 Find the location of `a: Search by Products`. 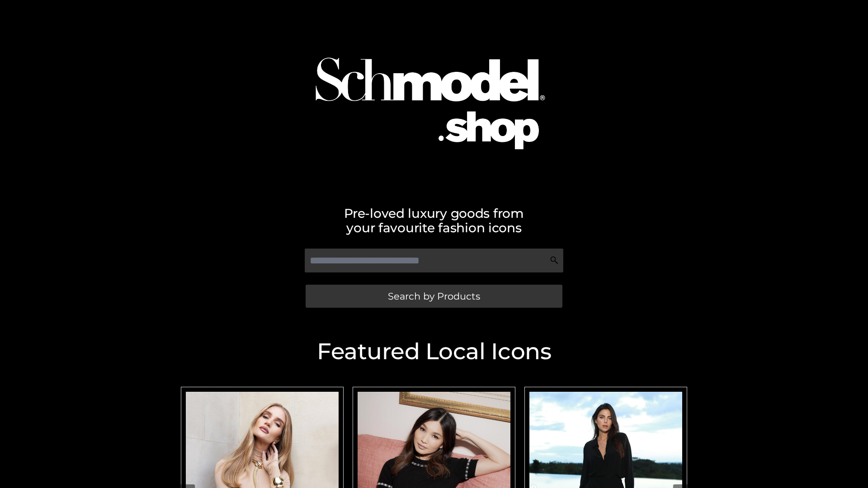

a: Search by Products is located at coordinates (434, 296).